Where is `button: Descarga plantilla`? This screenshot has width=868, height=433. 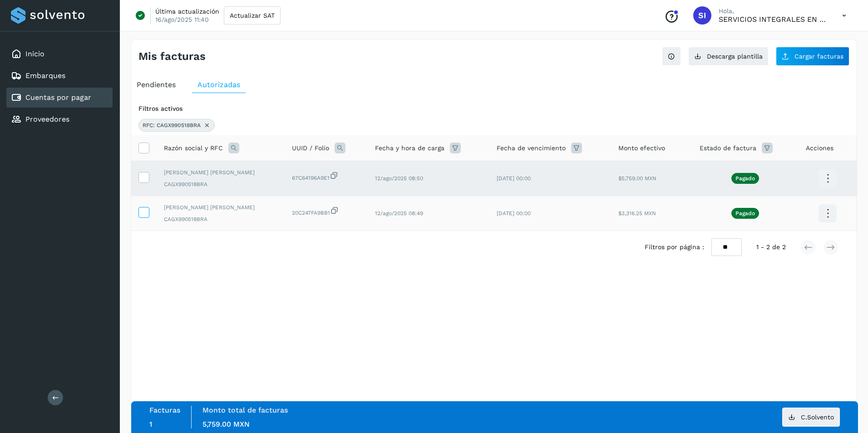 button: Descarga plantilla is located at coordinates (728, 56).